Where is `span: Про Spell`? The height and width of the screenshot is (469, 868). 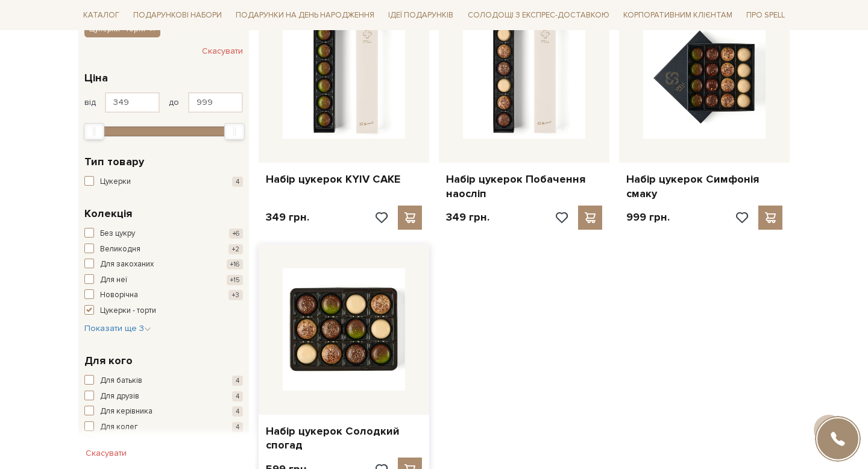 span: Про Spell is located at coordinates (766, 15).